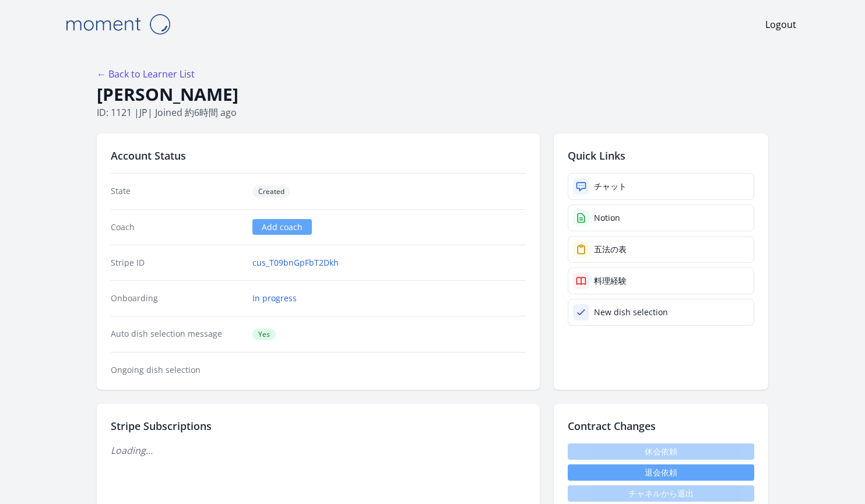 This screenshot has width=865, height=504. What do you see at coordinates (274, 298) in the screenshot?
I see `a: In progress` at bounding box center [274, 298].